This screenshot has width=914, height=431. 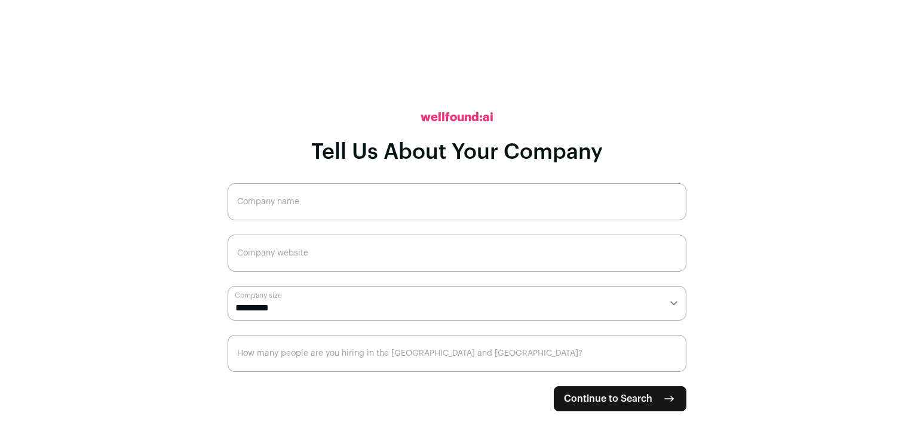 What do you see at coordinates (457, 354) in the screenshot?
I see `input: How many people are you hiring in the US and Canada?` at bounding box center [457, 354].